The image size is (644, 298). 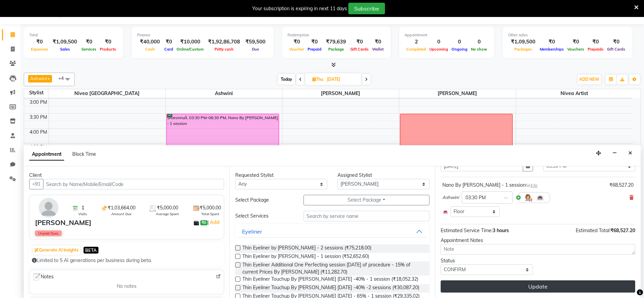 What do you see at coordinates (264, 200) in the screenshot?
I see `div: Select Package` at bounding box center [264, 200].